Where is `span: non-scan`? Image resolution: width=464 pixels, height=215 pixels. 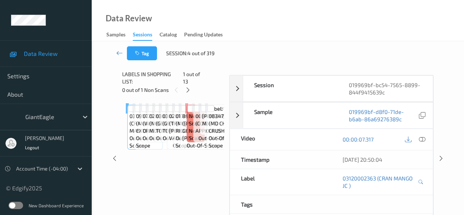 span: non-scan is located at coordinates (196, 134).